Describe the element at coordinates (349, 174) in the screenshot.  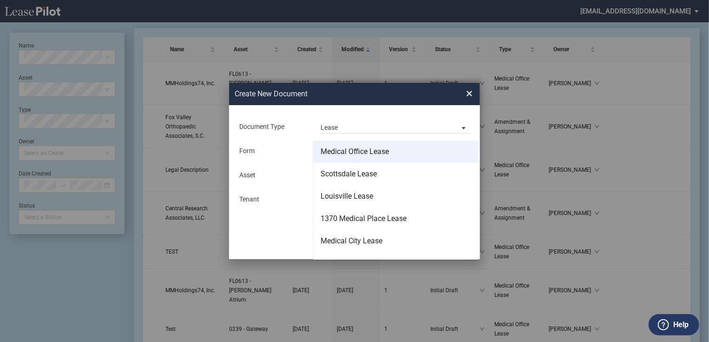
I see `div: Scottsdale Lease` at that location.